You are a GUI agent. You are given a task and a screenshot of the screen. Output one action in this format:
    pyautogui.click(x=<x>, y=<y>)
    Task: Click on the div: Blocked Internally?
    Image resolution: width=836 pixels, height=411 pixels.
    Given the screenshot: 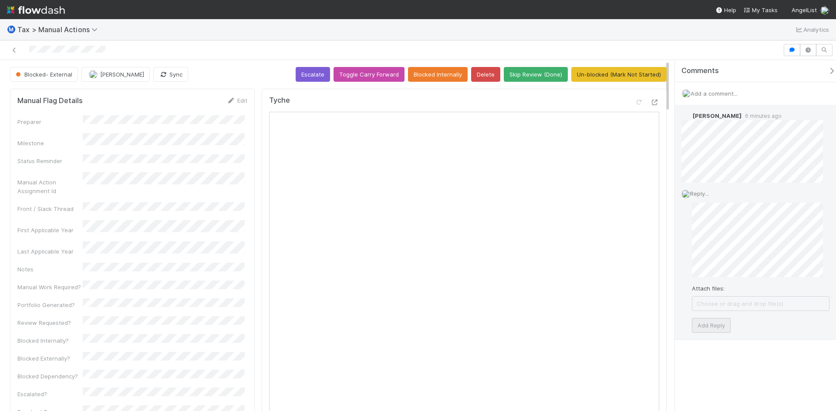 What is the action you would take?
    pyautogui.click(x=50, y=341)
    